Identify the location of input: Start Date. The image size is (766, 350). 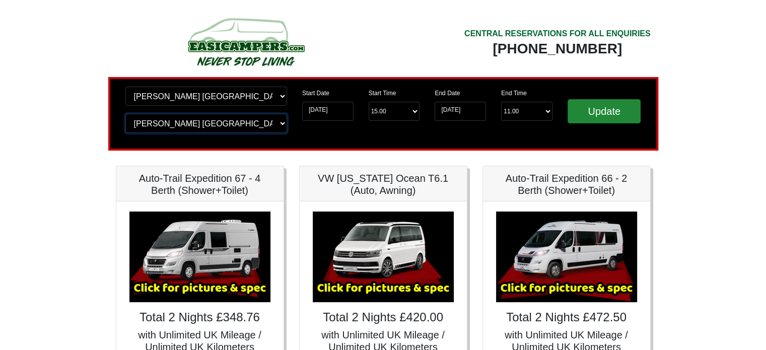
(328, 111).